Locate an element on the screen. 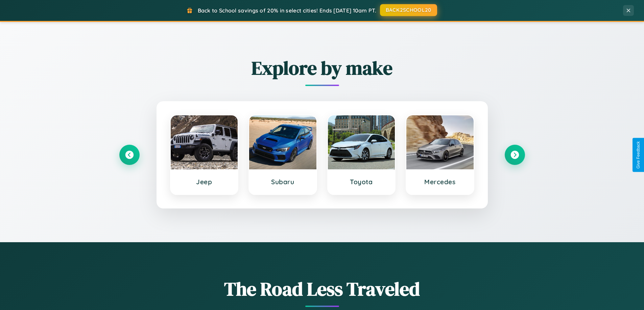 This screenshot has width=644, height=310. h3: Subaru is located at coordinates (282, 182).